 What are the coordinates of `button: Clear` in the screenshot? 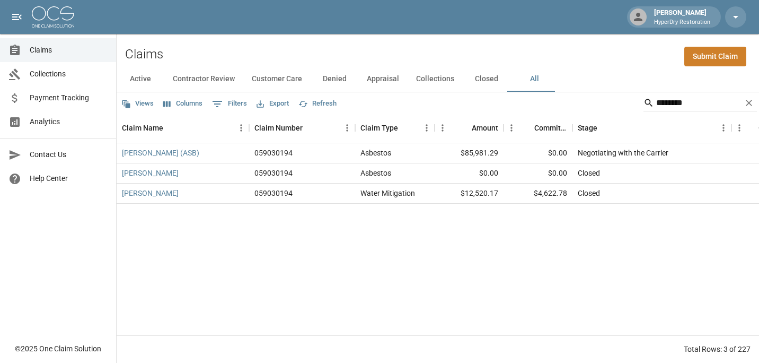 It's located at (749, 103).